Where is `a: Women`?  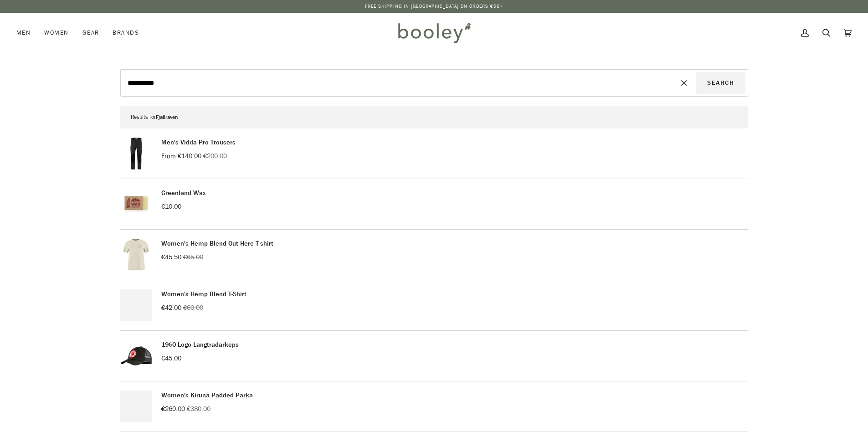 a: Women is located at coordinates (56, 33).